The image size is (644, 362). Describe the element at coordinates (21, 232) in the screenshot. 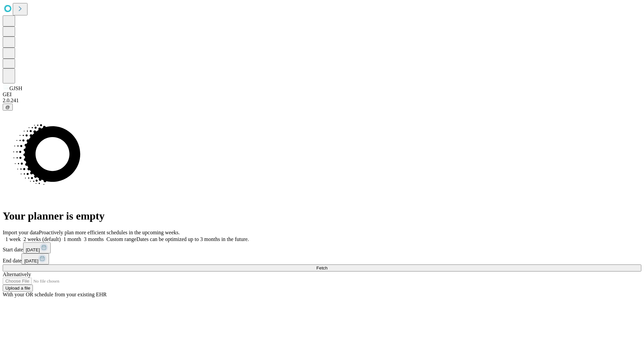

I see `span: Import your data` at that location.